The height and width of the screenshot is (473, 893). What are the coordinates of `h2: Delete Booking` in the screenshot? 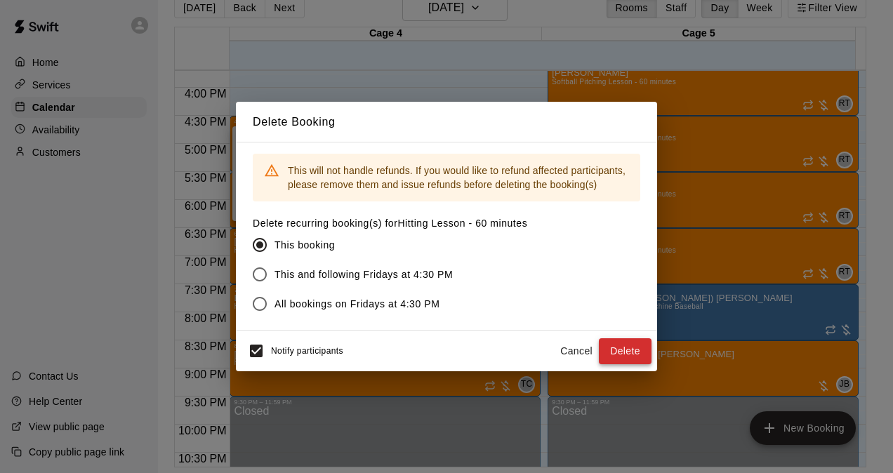 It's located at (447, 122).